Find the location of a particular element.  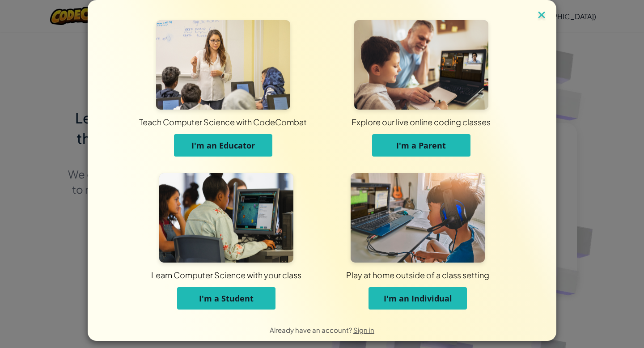

button: I'm an Educator is located at coordinates (223, 145).